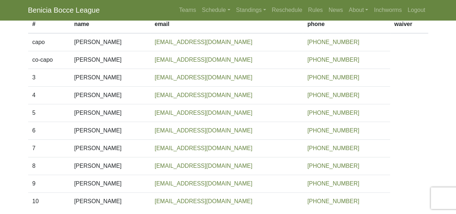  Describe the element at coordinates (49, 95) in the screenshot. I see `td: 4` at that location.